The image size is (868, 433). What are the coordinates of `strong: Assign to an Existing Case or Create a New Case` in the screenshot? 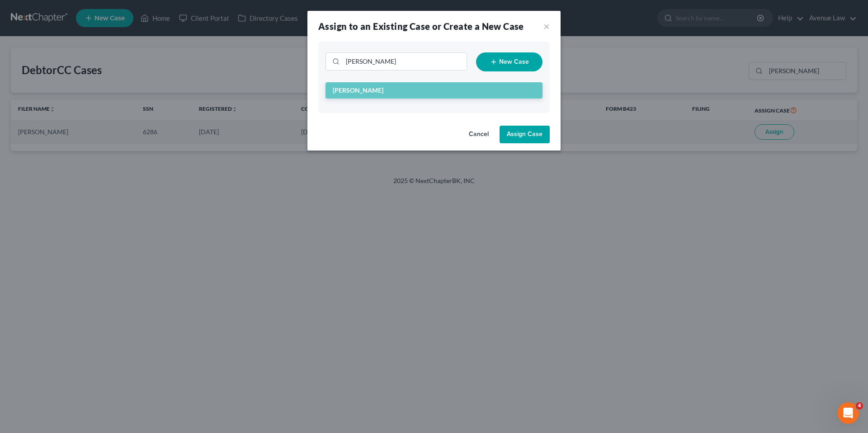 It's located at (421, 26).